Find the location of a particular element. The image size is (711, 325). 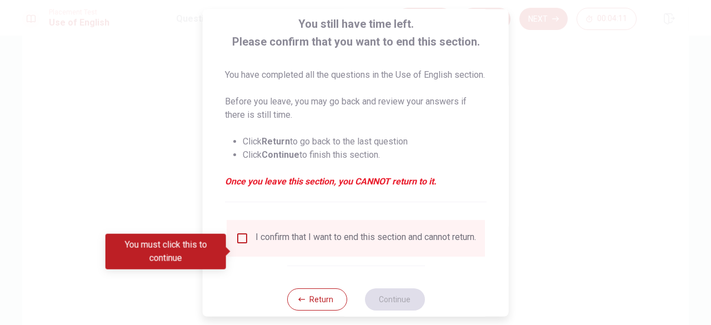

div: I confirm that I want to end this section and cannot return. is located at coordinates (365, 238).